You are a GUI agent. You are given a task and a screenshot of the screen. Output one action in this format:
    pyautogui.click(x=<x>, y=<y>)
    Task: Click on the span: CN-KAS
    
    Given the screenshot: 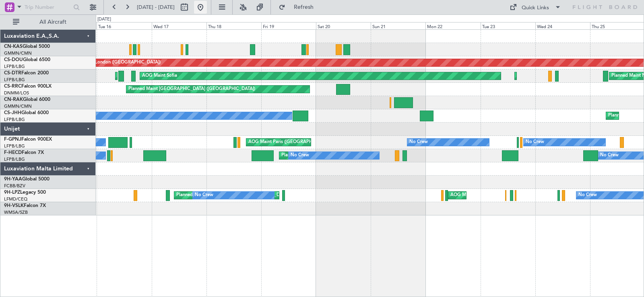 What is the action you would take?
    pyautogui.click(x=13, y=47)
    